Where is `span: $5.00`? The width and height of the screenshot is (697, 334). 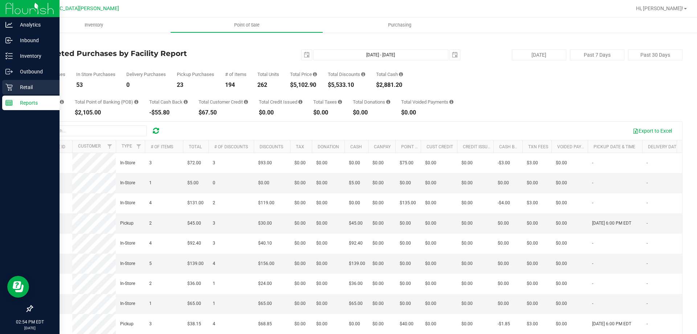
span: $5.00 is located at coordinates (355, 183).